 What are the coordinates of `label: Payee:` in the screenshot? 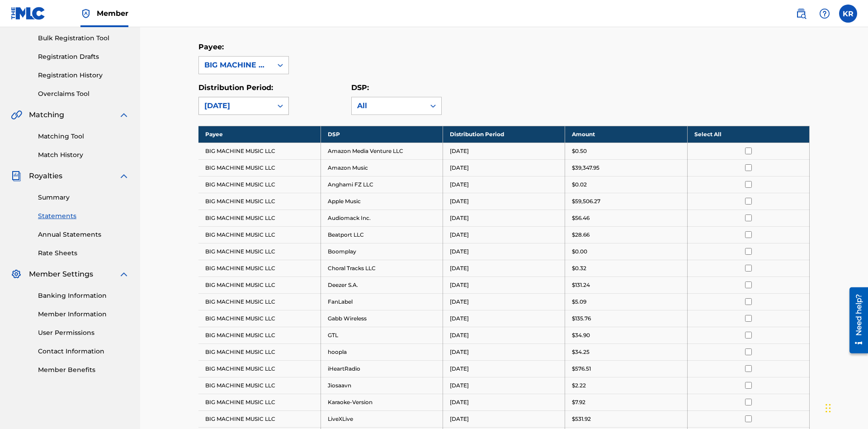 It's located at (211, 47).